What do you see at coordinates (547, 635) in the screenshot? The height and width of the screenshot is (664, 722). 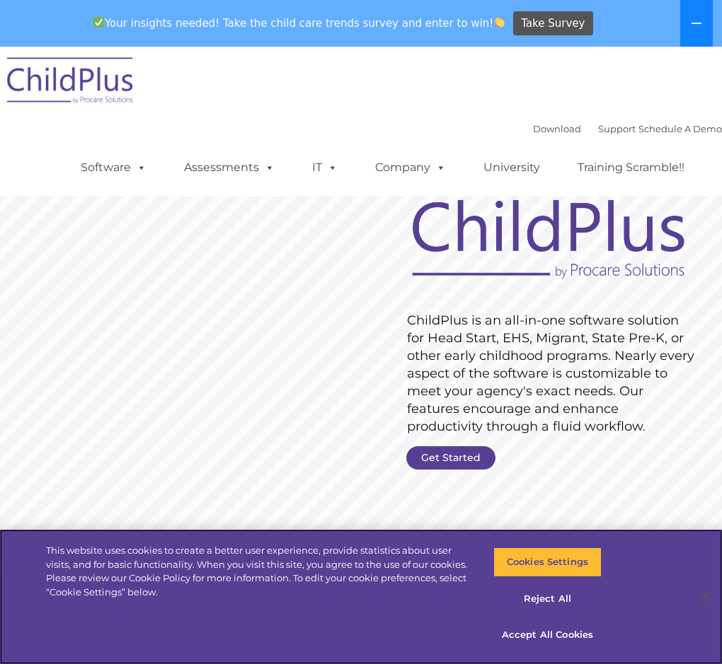 I see `button: Accept All Cookies` at bounding box center [547, 635].